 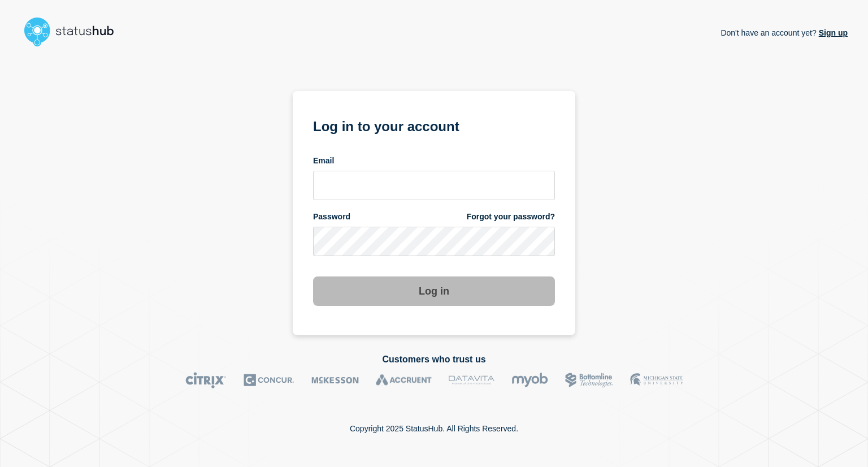 I want to click on img: Concur logo, so click(x=269, y=380).